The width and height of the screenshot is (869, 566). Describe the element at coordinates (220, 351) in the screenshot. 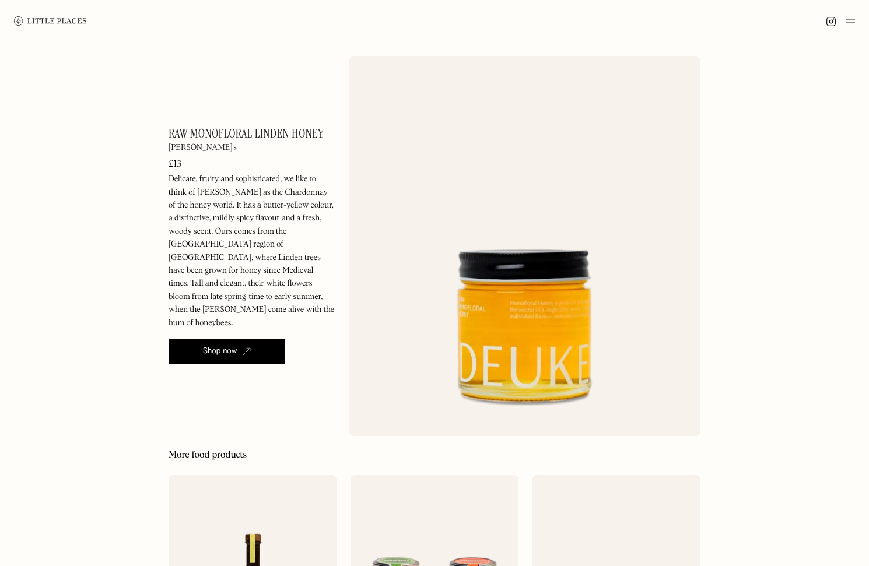

I see `div: Shop now` at that location.